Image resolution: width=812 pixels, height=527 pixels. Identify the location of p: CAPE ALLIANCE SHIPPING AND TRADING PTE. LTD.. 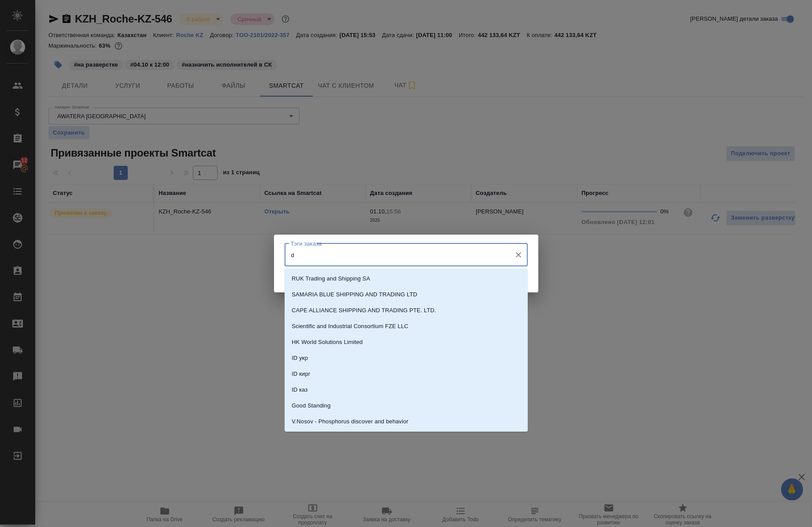
(364, 311).